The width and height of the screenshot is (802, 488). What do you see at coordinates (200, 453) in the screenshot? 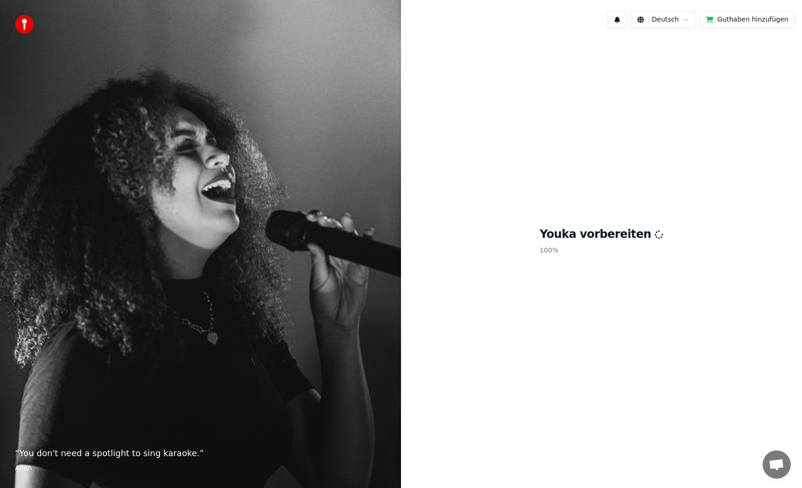
I see `p: “ You don't need a spotlight to sing karaoke. ”` at bounding box center [200, 453].